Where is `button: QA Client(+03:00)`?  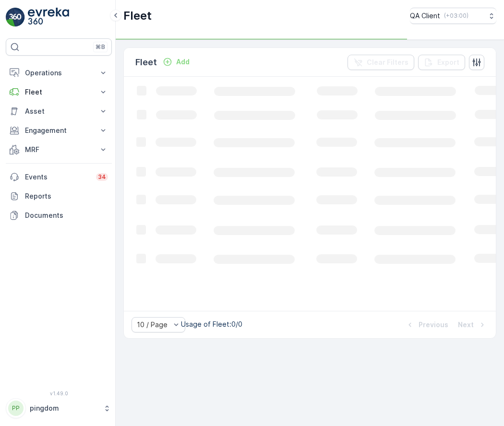 button: QA Client(+03:00) is located at coordinates (453, 16).